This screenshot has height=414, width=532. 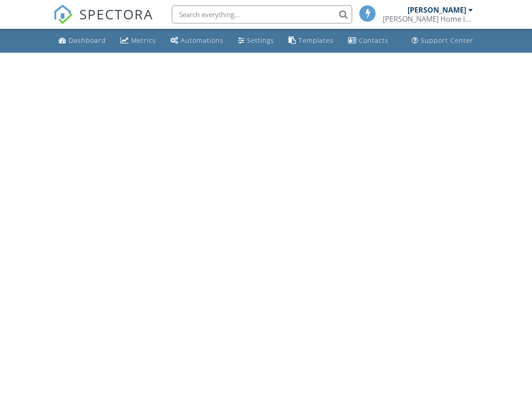 What do you see at coordinates (446, 40) in the screenshot?
I see `div: Support Center` at bounding box center [446, 40].